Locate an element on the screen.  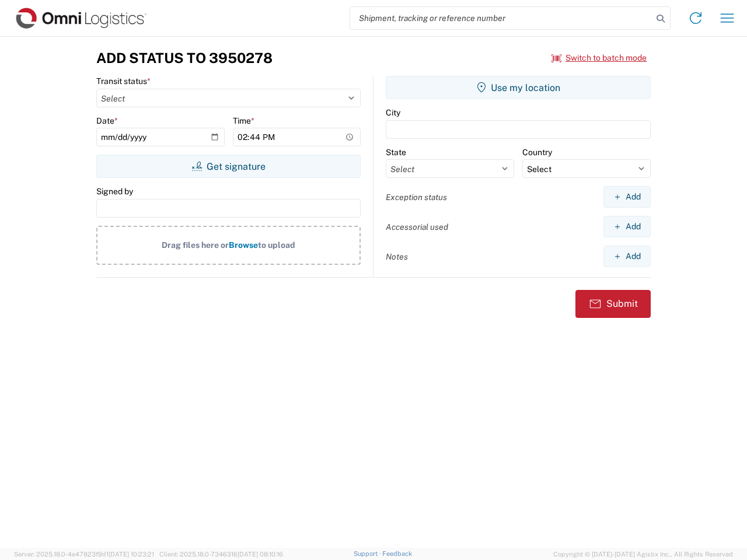
a: Feedback is located at coordinates (397, 553).